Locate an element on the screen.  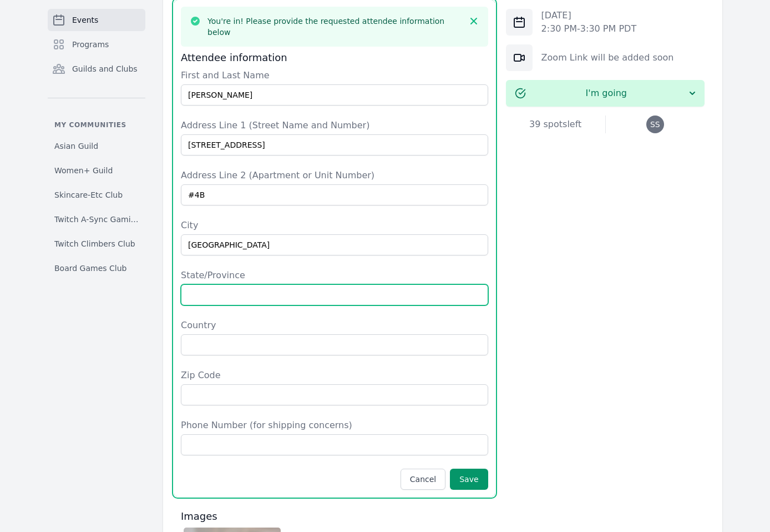
button: Cancel is located at coordinates (423, 479).